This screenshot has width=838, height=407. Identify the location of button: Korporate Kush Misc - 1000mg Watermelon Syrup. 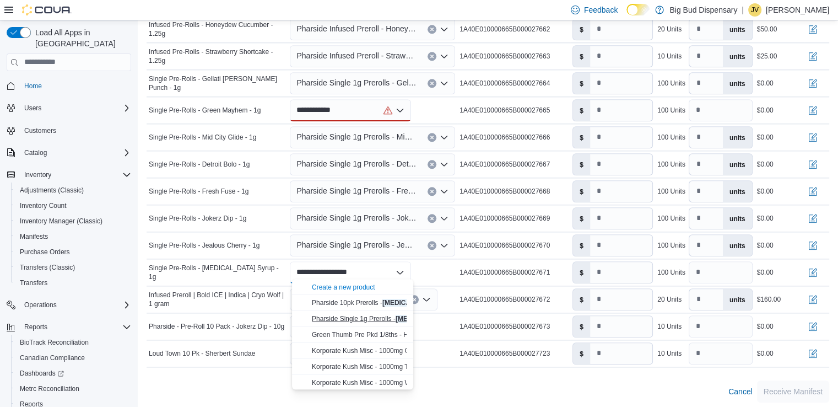
(353, 383).